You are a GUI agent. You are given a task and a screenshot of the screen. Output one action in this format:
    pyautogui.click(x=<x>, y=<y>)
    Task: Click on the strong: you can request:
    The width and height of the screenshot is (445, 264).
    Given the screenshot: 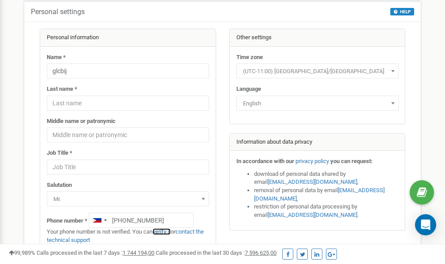 What is the action you would take?
    pyautogui.click(x=351, y=161)
    